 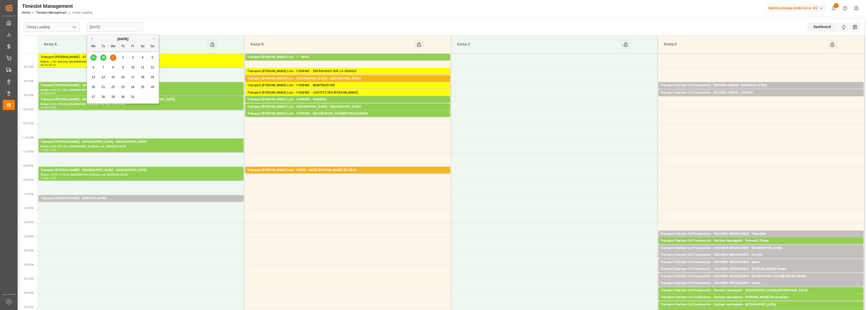 What do you see at coordinates (123, 67) in the screenshot?
I see `div: Choose Thursday, October 9th, 2025` at bounding box center [123, 67].